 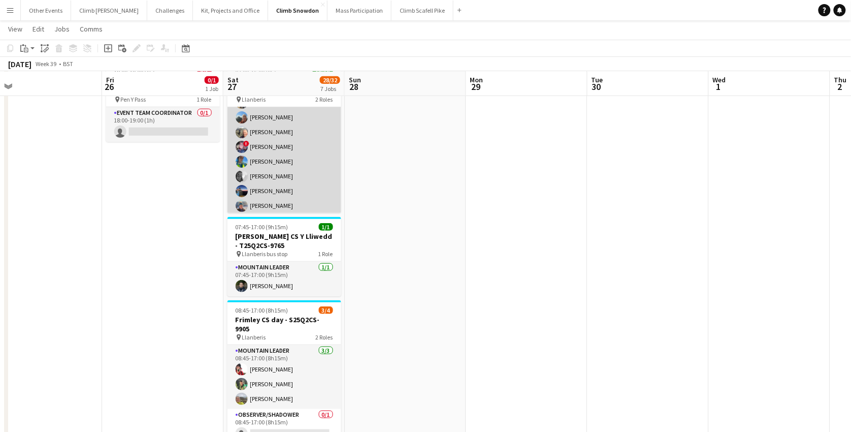 What do you see at coordinates (476, 86) in the screenshot?
I see `span: 29` at bounding box center [476, 86].